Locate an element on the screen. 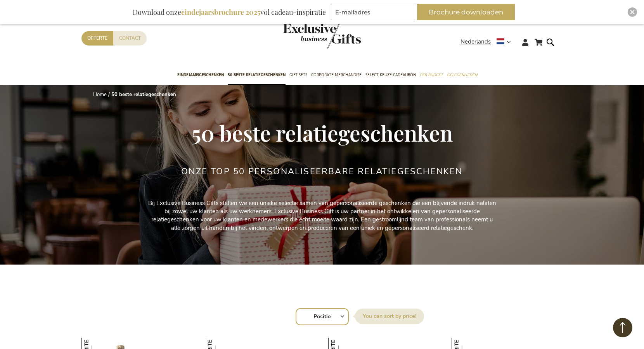 Image resolution: width=644 pixels, height=349 pixels. b: eindejaarsbrochure 2025 is located at coordinates (221, 12).